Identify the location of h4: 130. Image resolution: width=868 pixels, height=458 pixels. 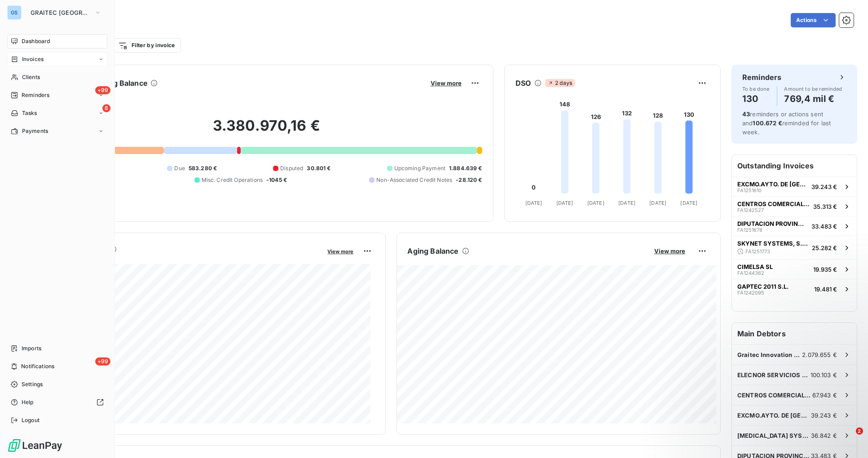
(756, 99).